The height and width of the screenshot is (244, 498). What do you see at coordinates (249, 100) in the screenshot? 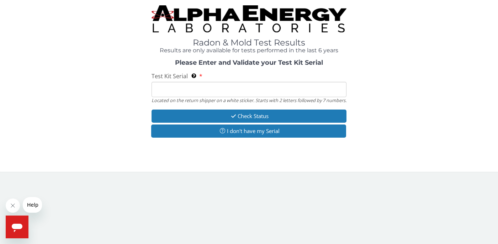
I see `div: Located on the return shipper on a white sticker. Starts with 2 letters followed by 7 numbers.` at bounding box center [249, 100].